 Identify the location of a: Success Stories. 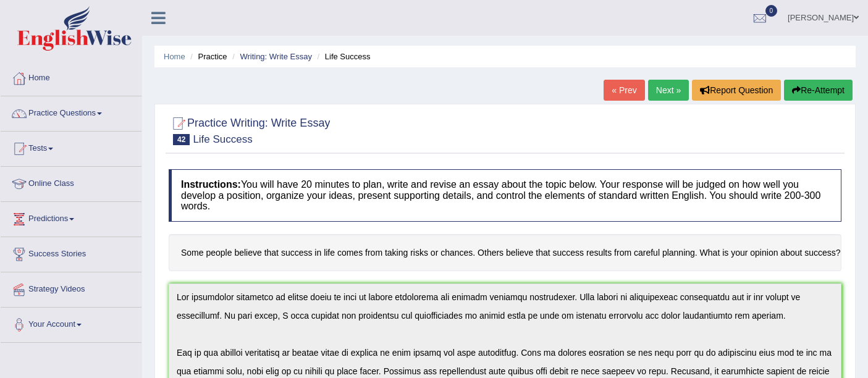
(71, 253).